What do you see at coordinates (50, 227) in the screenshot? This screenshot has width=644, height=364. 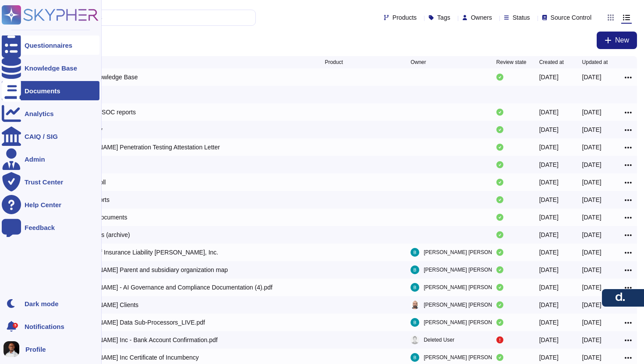 I see `a: Feedback` at bounding box center [50, 227].